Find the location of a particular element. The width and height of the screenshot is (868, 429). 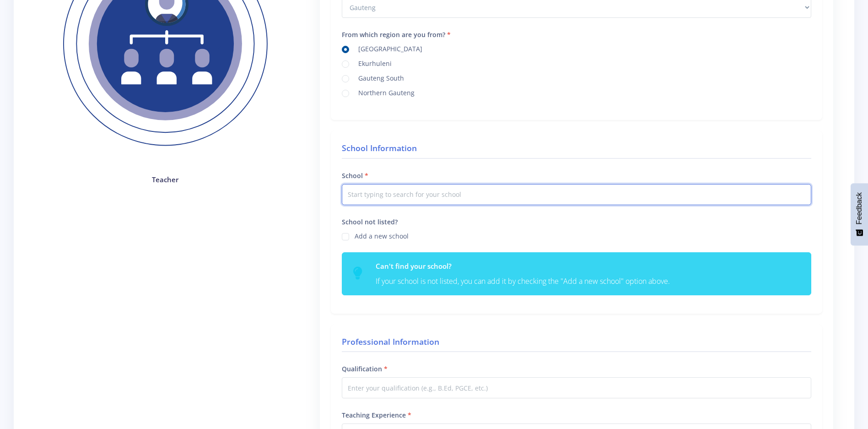

input: Start typing to search for your school is located at coordinates (576, 195).